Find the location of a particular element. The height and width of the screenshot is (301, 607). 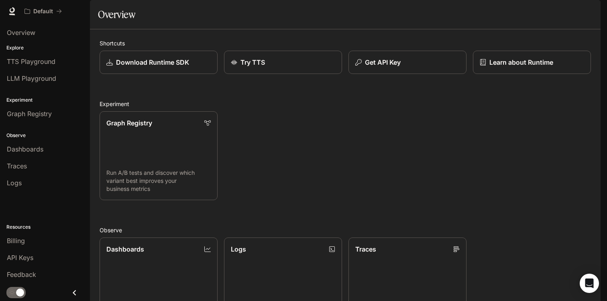

button: Get API Key is located at coordinates (407, 62).